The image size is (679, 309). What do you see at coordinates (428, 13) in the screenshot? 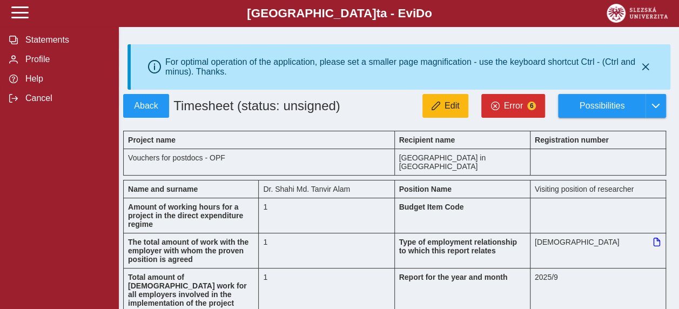
I see `span: o` at bounding box center [428, 13].